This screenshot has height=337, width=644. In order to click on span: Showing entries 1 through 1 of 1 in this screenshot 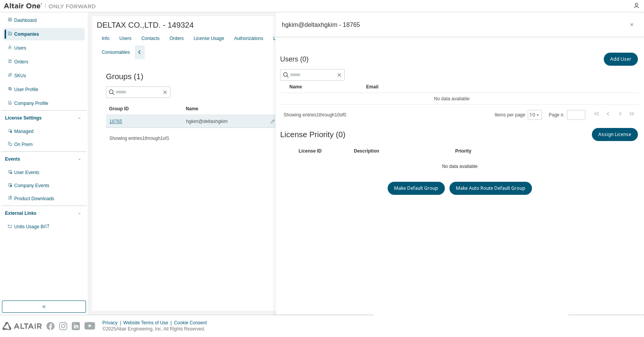, I will do `click(139, 138)`.